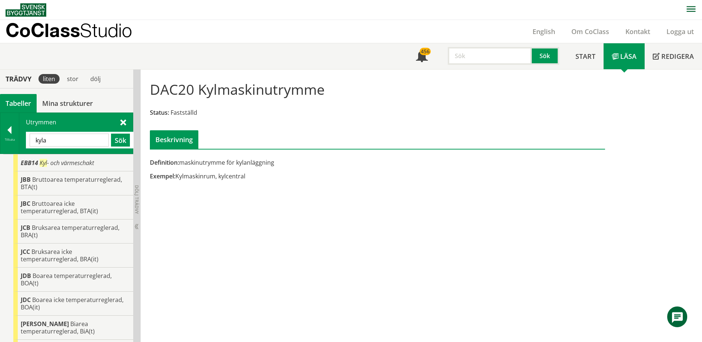  I want to click on div: Tillbaka, so click(10, 140).